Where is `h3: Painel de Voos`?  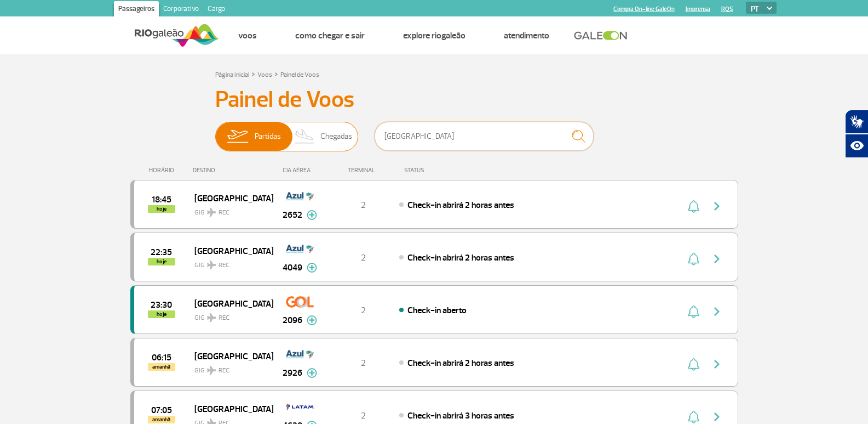 h3: Painel de Voos is located at coordinates (434, 100).